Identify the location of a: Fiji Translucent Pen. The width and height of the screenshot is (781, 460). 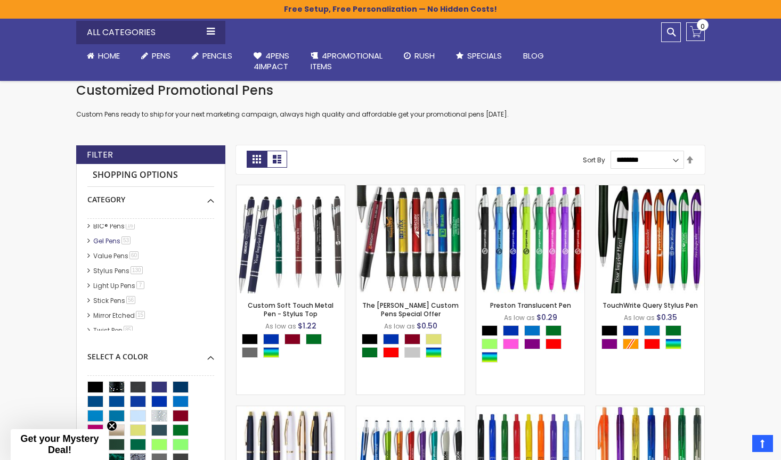
(650, 410).